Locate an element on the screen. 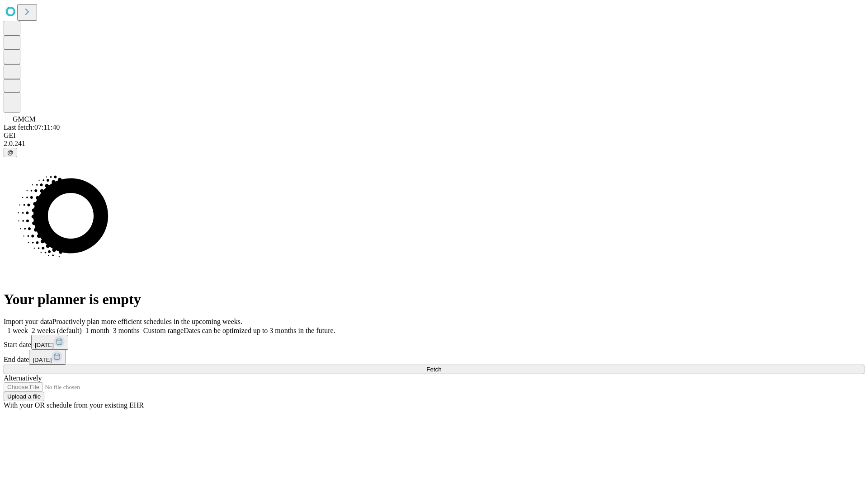 The height and width of the screenshot is (488, 868). div: 2.0.241 is located at coordinates (434, 144).